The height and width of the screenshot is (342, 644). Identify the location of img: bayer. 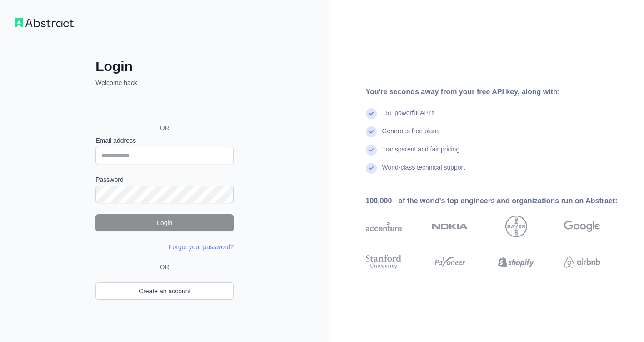
(516, 227).